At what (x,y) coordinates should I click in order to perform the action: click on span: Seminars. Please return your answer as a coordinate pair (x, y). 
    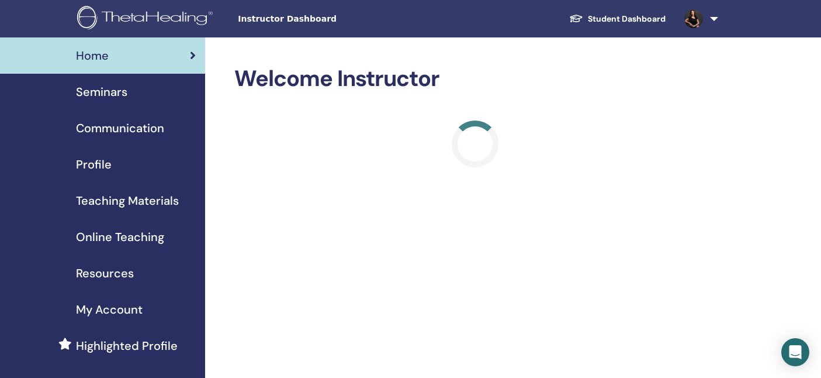
    Looking at the image, I should click on (102, 92).